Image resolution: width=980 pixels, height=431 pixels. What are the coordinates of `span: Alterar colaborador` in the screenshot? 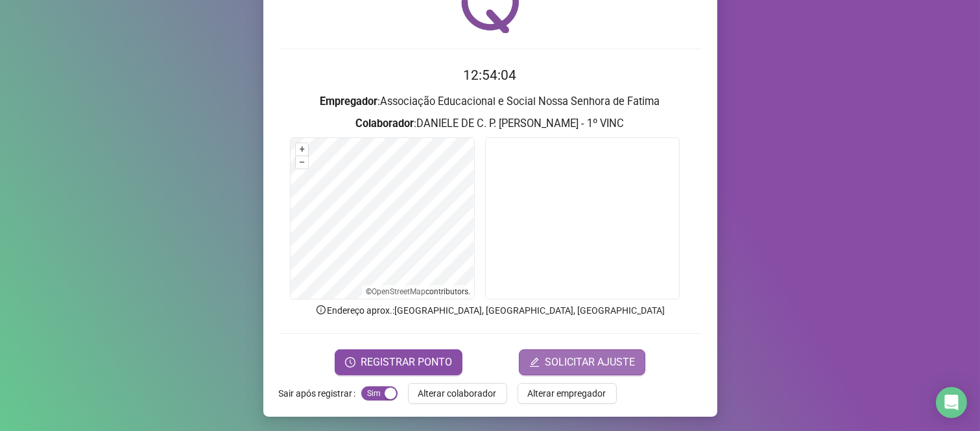 It's located at (457, 394).